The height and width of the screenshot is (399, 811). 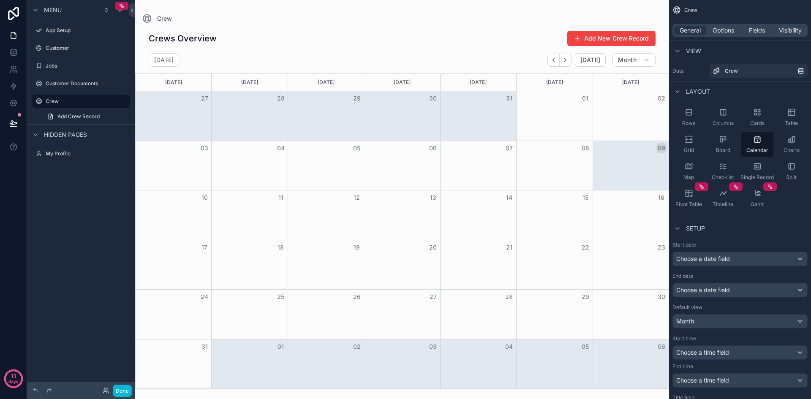 What do you see at coordinates (757, 117) in the screenshot?
I see `button: Cards` at bounding box center [757, 117].